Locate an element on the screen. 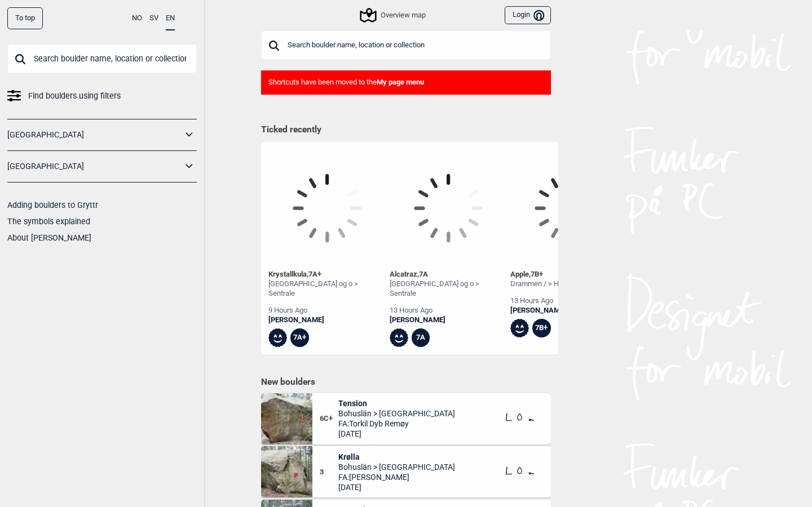 This screenshot has height=507, width=812. a: Adding boulders to Gryttr is located at coordinates (53, 205).